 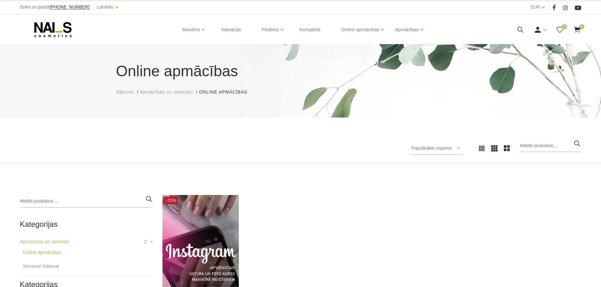 What do you see at coordinates (171, 200) in the screenshot?
I see `span: -72%` at bounding box center [171, 200].